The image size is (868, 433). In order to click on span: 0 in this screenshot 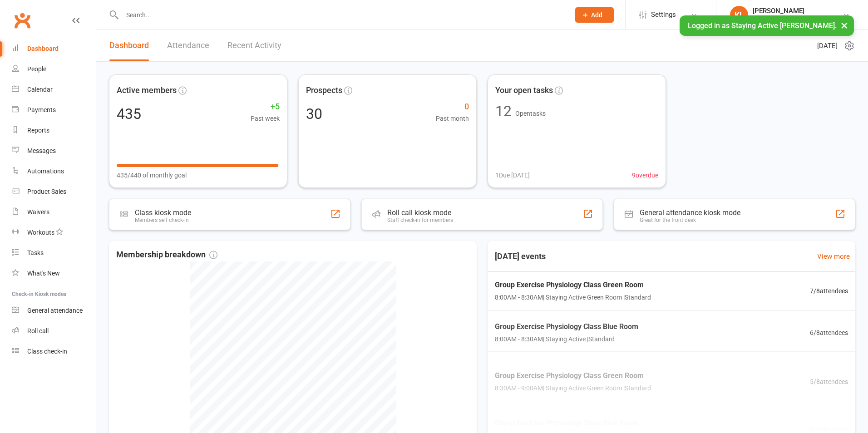, I will do `click(452, 107)`.